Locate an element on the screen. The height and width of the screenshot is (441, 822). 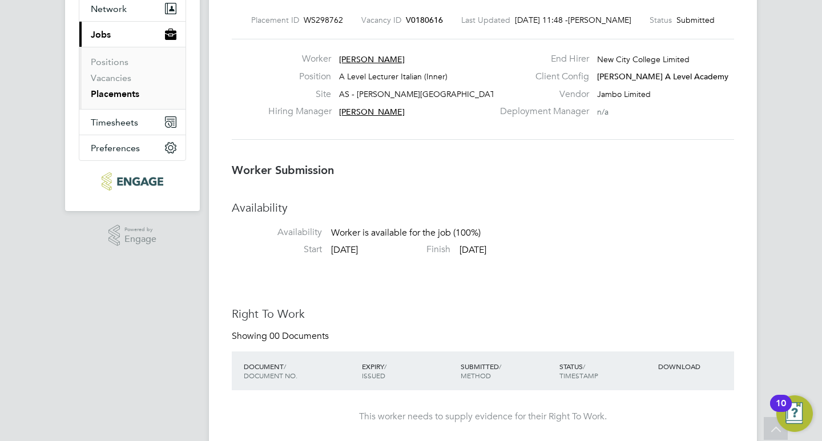
div: EXPIRY is located at coordinates (408, 371).